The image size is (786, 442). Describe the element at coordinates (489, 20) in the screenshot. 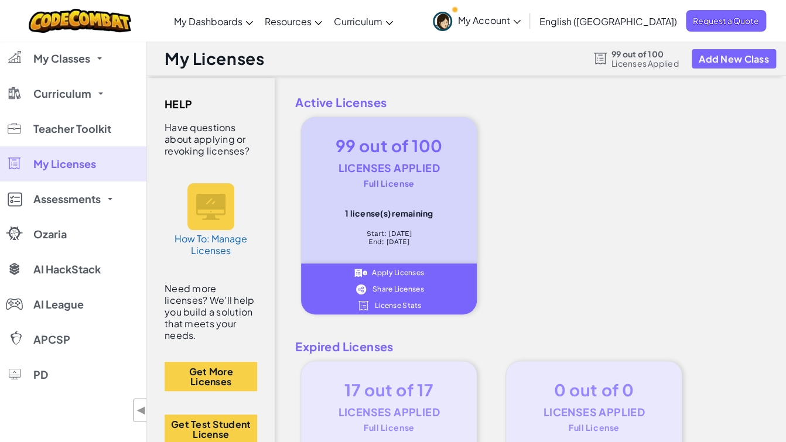

I see `span: My Account` at that location.